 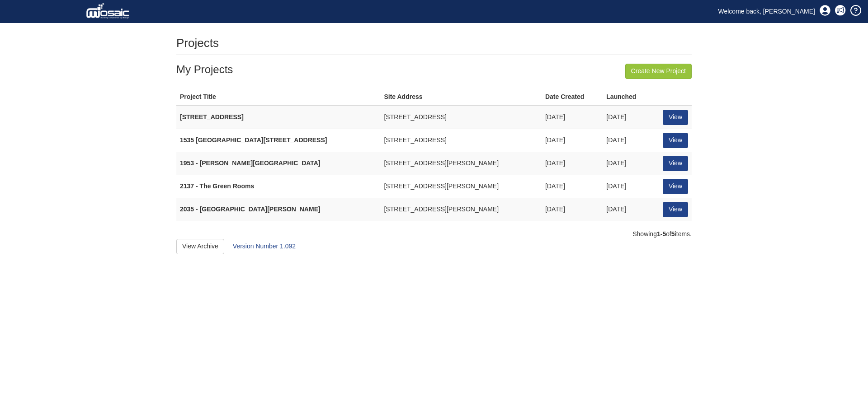 I want to click on b: 1-5, so click(x=662, y=234).